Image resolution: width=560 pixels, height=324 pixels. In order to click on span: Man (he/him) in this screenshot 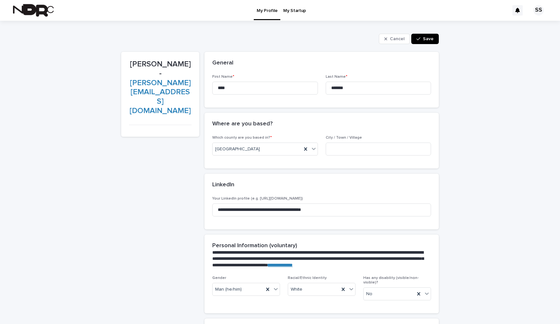, I will do `click(228, 289)`.